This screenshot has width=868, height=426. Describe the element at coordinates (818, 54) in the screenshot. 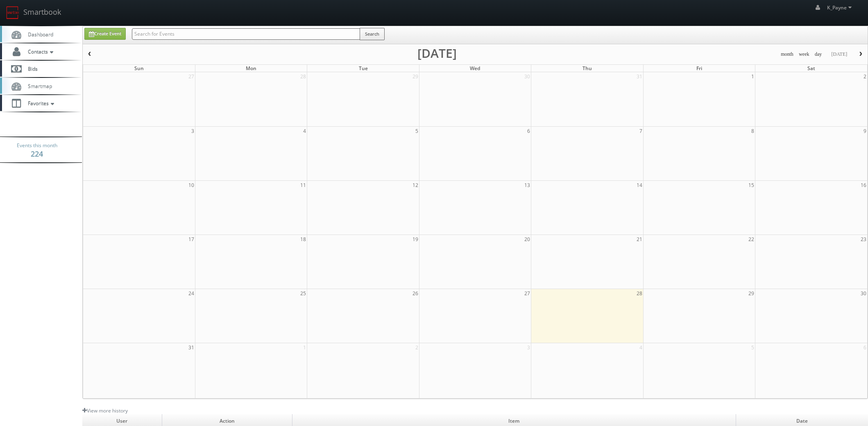

I see `button: day` at that location.